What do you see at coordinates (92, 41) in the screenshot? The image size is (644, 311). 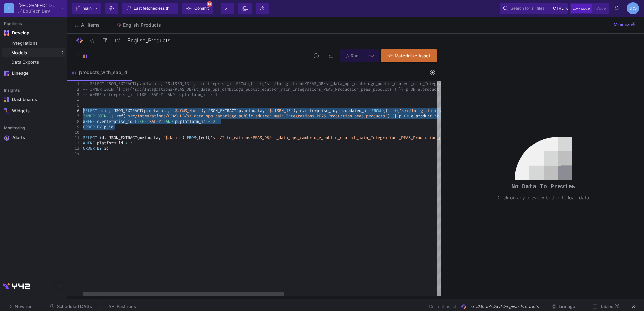 I see `mat-icon: star_border` at bounding box center [92, 41].